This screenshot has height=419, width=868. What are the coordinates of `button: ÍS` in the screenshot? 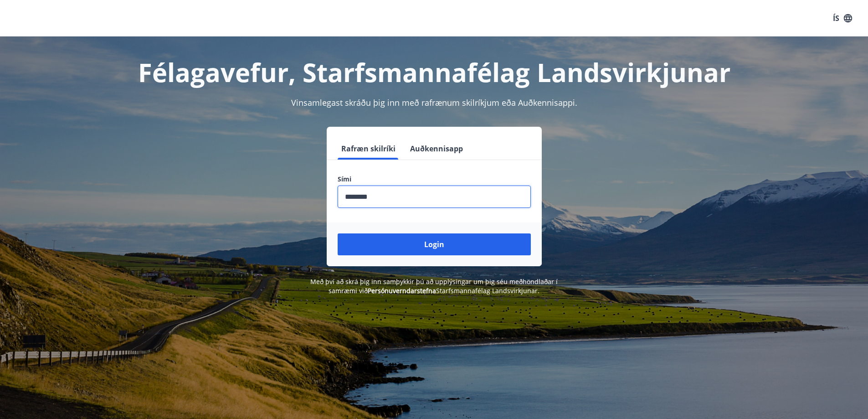 It's located at (842, 18).